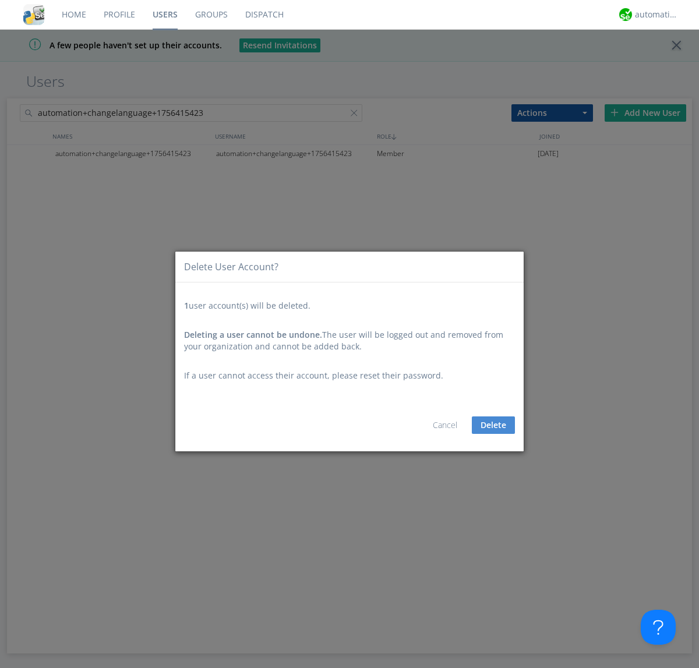 This screenshot has width=699, height=668. What do you see at coordinates (656, 15) in the screenshot?
I see `div: automation+atlas` at bounding box center [656, 15].